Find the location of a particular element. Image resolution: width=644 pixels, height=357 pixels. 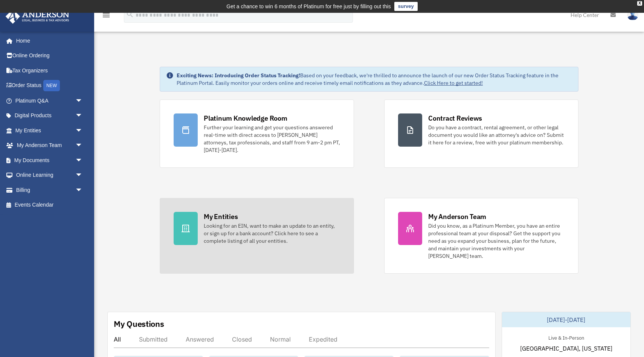

a: Billingarrow_drop_down is located at coordinates (49, 190).